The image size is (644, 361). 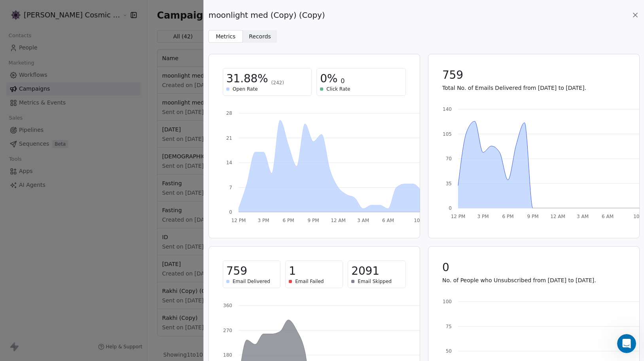 What do you see at coordinates (251, 281) in the screenshot?
I see `span: Email Delivered` at bounding box center [251, 281].